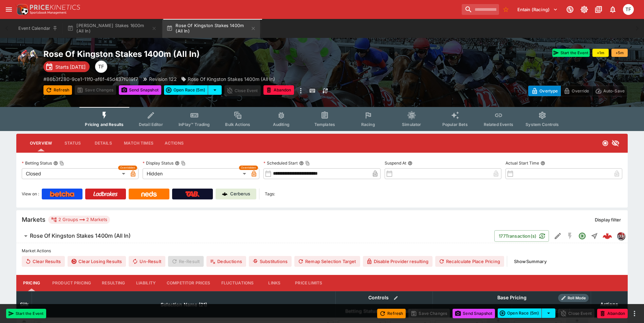 This screenshot has width=644, height=323. I want to click on img: pricekinetics, so click(621, 236).